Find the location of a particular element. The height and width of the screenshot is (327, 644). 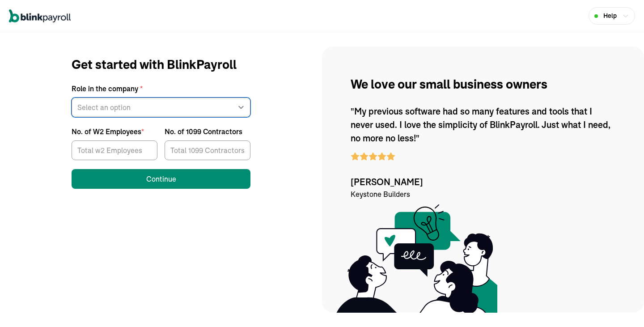

button: Help is located at coordinates (612, 15).